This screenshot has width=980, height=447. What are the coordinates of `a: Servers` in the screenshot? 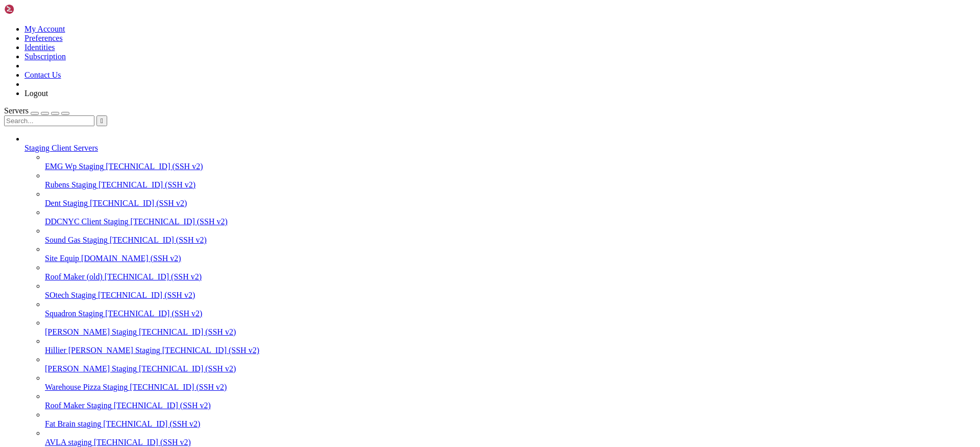 It's located at (37, 110).